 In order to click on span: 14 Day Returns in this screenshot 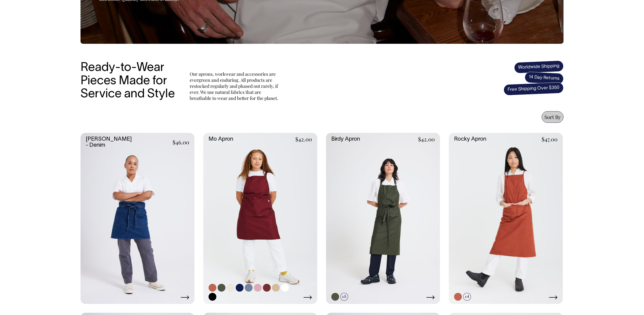, I will do `click(544, 78)`.